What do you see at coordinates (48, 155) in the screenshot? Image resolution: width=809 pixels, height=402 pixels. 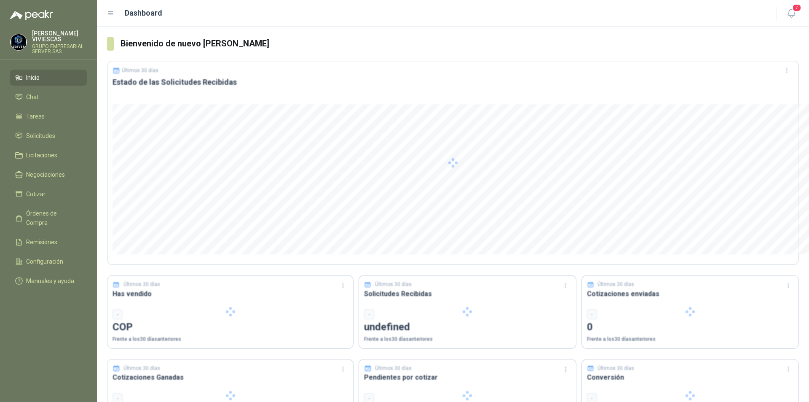 I see `a: Licitaciones` at bounding box center [48, 155].